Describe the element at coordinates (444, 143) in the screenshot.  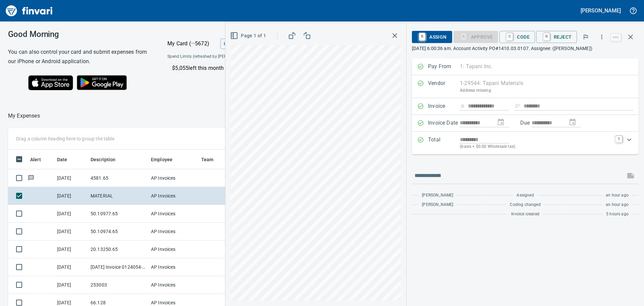
I see `p: Total` at that location.